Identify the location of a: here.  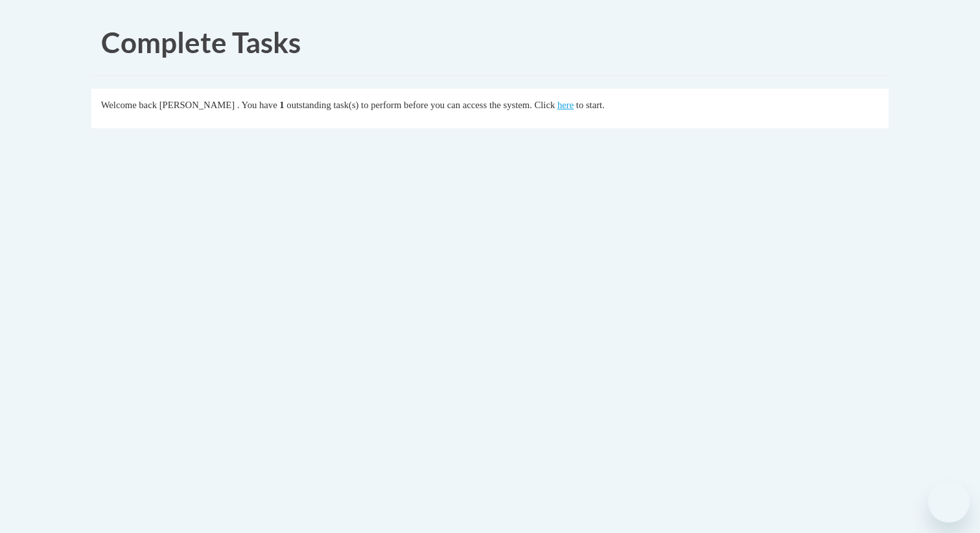
(565, 105).